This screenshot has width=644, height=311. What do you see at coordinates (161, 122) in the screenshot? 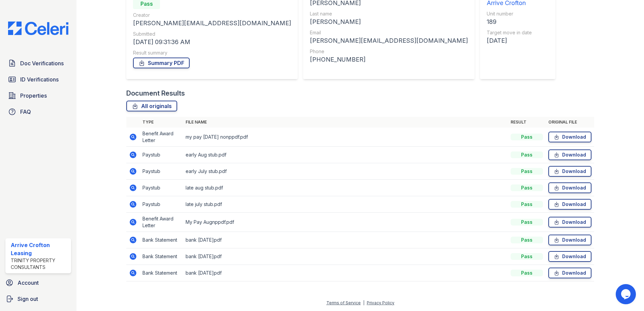
I see `th: Type` at bounding box center [161, 122].